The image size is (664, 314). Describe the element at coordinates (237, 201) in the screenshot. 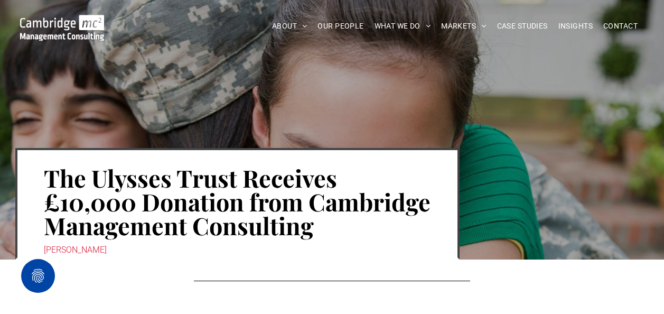

I see `h1: The Ulysses Trust Receives £10,000 Donation from Cambridge Management Consulting` at that location.